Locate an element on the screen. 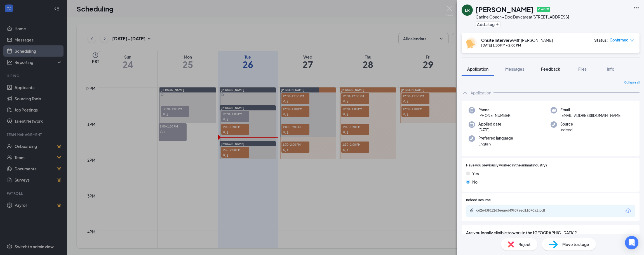  button: PlusAdd a tag is located at coordinates (488, 24).